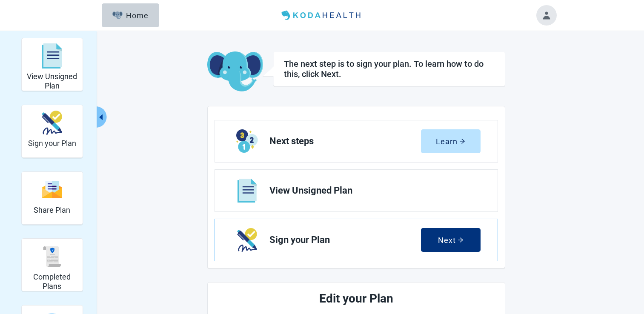 The height and width of the screenshot is (314, 644). What do you see at coordinates (546, 15) in the screenshot?
I see `button: Toggle account menu` at bounding box center [546, 15].